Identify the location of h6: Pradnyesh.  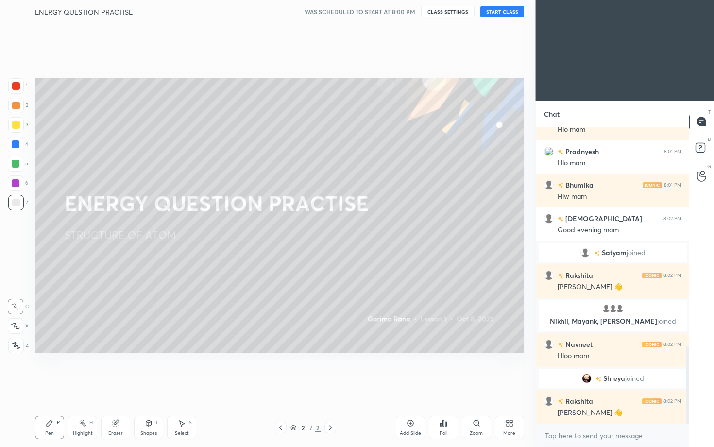
(581, 151).